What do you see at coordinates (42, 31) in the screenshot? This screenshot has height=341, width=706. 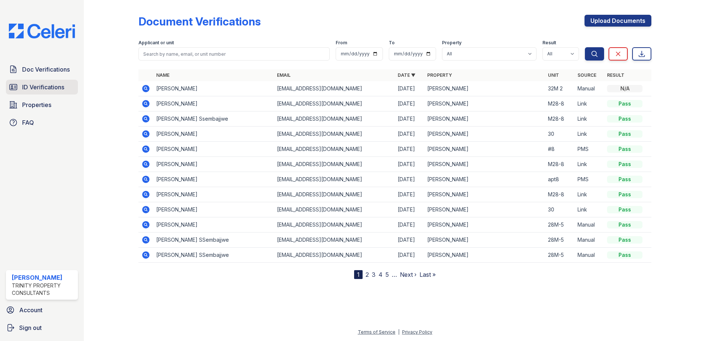 I see `img: CE_Logo_Blue-a8612792a0a2168367f1c8372b55b34899dd931a85d93a1a3d3e32e68fde9ad4.png` at bounding box center [42, 31].